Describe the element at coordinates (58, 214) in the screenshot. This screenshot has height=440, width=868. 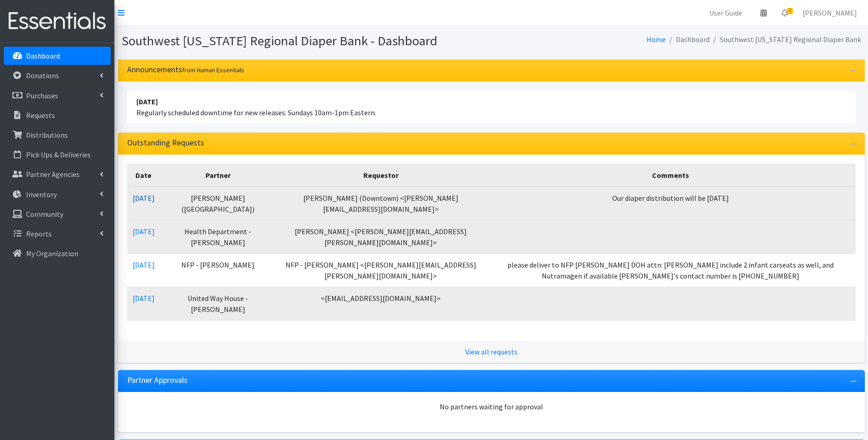
I see `a: Community` at that location.